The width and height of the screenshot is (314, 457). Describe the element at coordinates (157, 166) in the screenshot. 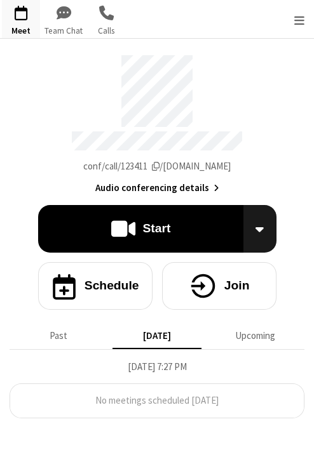

I see `button: Copy my meeting room linkCopy my meeting room link` at that location.